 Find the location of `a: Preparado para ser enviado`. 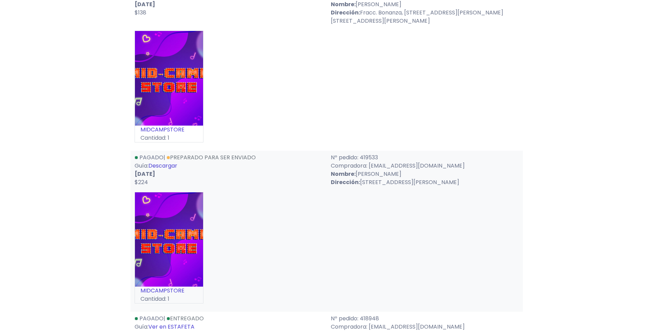

a: Preparado para ser enviado is located at coordinates (211, 157).